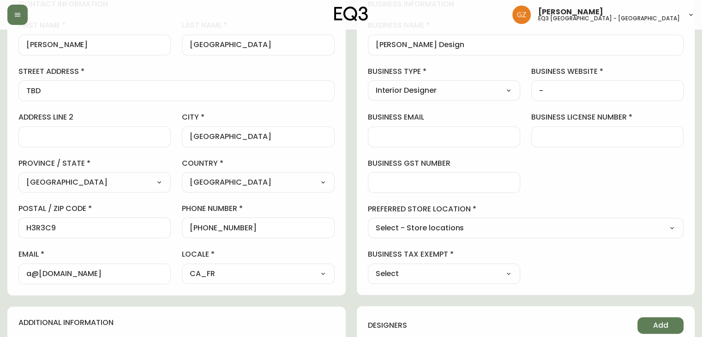 The image size is (702, 337). What do you see at coordinates (608, 117) in the screenshot?
I see `label: business license number` at bounding box center [608, 117].